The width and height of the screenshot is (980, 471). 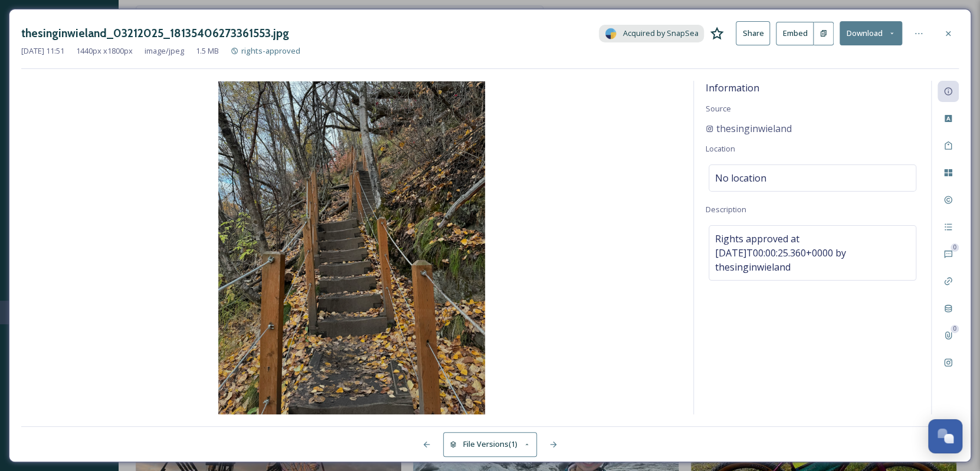 What do you see at coordinates (271, 51) in the screenshot?
I see `span: rights-approved` at bounding box center [271, 51].